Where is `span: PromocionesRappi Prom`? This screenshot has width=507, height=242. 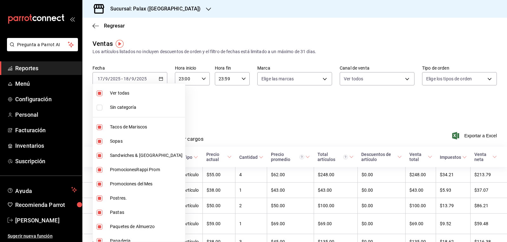
span: PromocionesRappi Prom is located at coordinates (146, 170).